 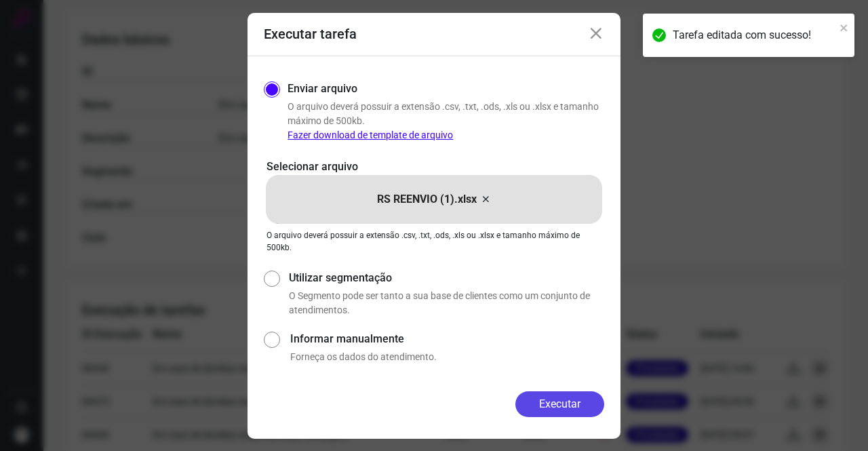 I want to click on p: RS REENVIO (1).xlsx, so click(x=426, y=200).